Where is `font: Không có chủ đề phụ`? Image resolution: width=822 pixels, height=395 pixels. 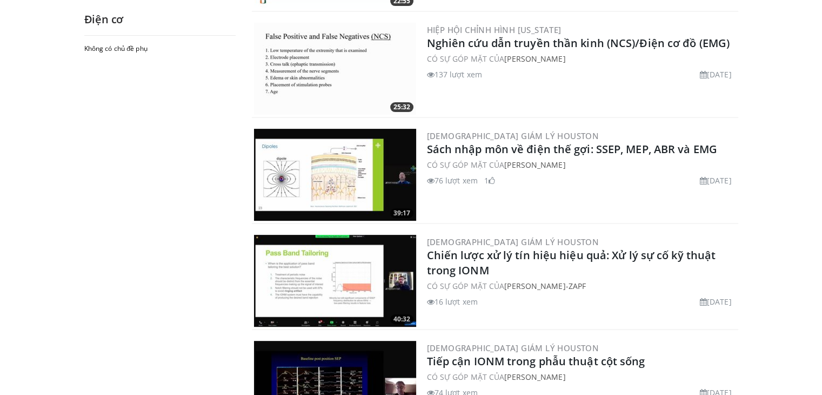 font: Không có chủ đề phụ is located at coordinates (116, 48).